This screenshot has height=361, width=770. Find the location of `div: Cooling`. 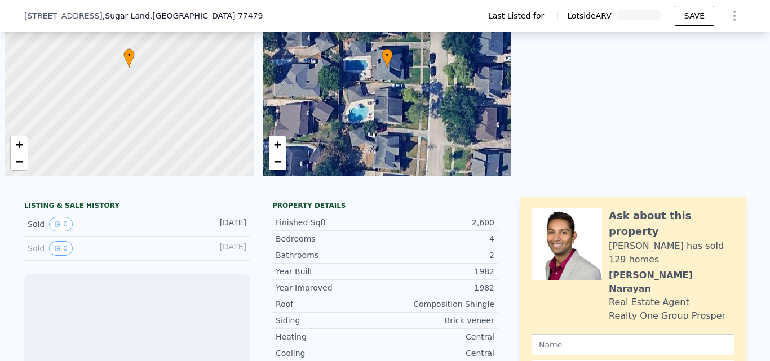

div: Cooling is located at coordinates (330, 353).